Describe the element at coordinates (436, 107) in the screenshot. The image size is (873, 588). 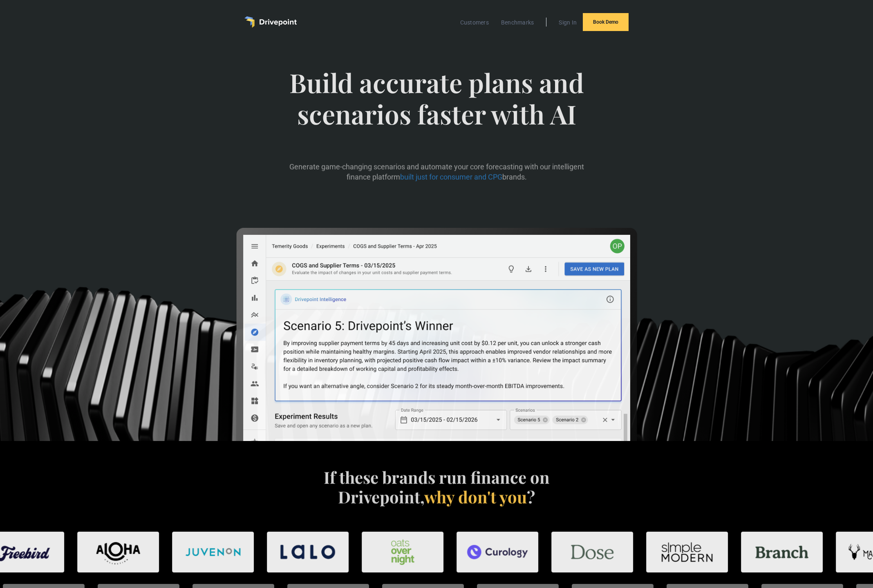
I see `span: Build accurate plans and scenarios faster with AI` at that location.